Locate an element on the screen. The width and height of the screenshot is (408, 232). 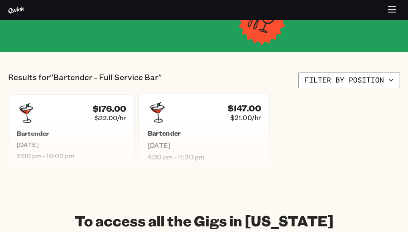
p: Results for "Bartender - Full Service Bar" is located at coordinates (85, 80).